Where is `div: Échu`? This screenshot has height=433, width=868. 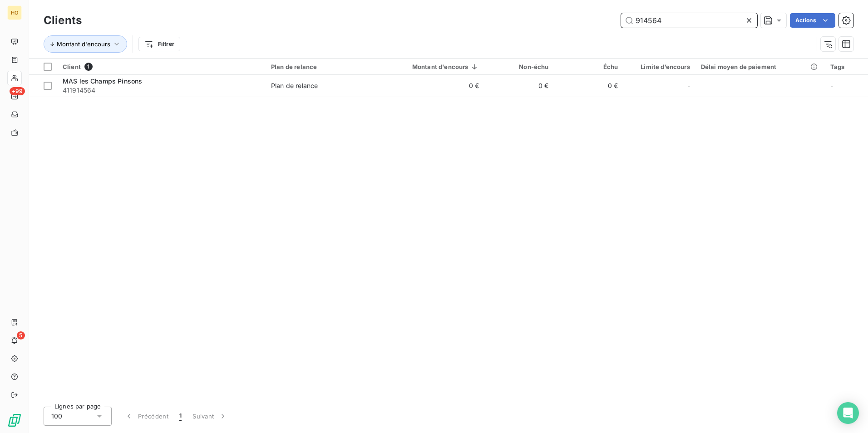
div: Échu is located at coordinates (589, 67).